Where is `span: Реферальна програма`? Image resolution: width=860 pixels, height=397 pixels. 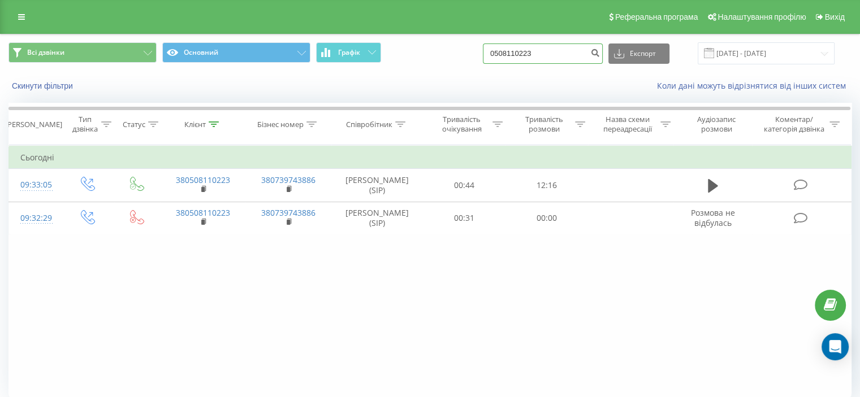
span: Реферальна програма is located at coordinates (656, 17).